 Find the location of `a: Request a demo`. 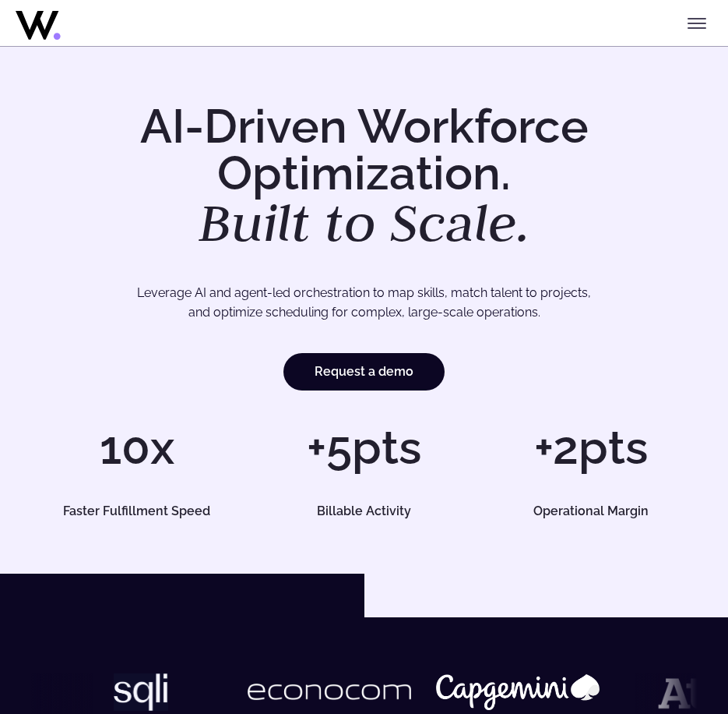

a: Request a demo is located at coordinates (364, 371).